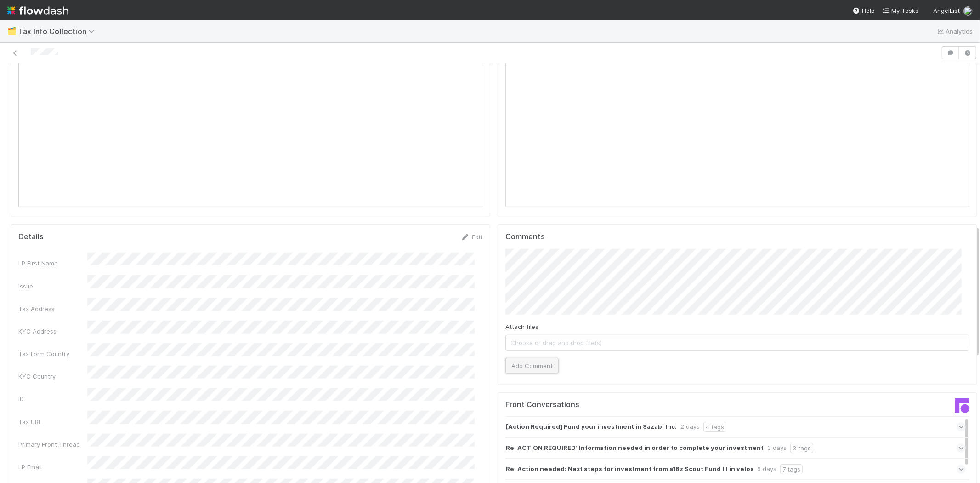 This screenshot has height=483, width=980. I want to click on a: Analytics, so click(954, 31).